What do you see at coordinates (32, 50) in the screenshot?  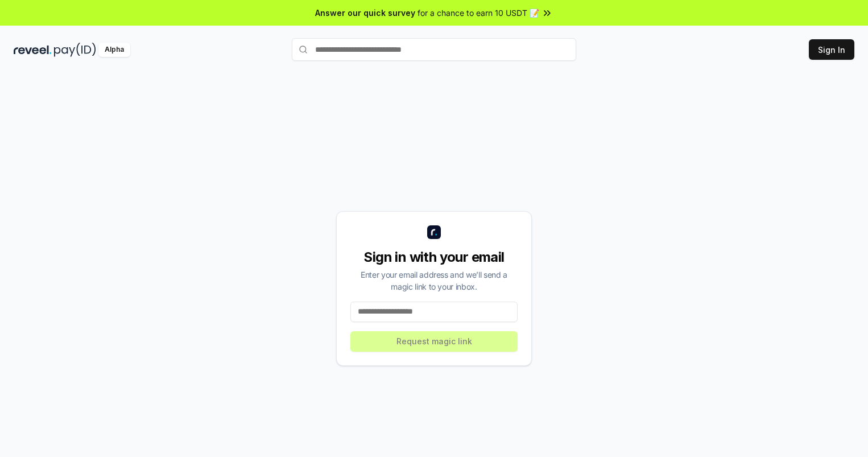 I see `img: reveel_dark` at bounding box center [32, 50].